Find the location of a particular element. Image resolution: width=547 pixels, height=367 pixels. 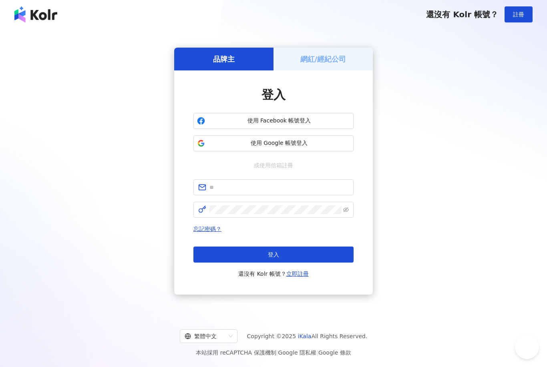

div: 繁體中文 is located at coordinates (205, 337).